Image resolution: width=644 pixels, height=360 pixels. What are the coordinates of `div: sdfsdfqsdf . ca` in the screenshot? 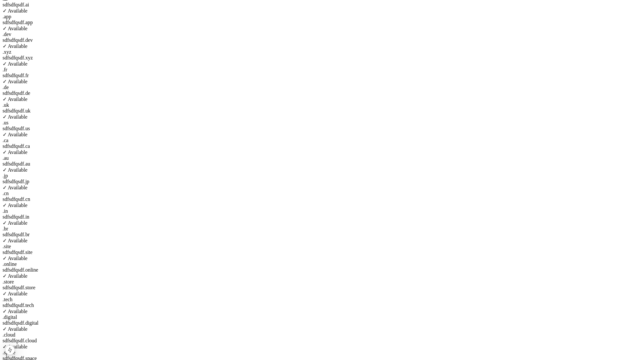 It's located at (322, 146).